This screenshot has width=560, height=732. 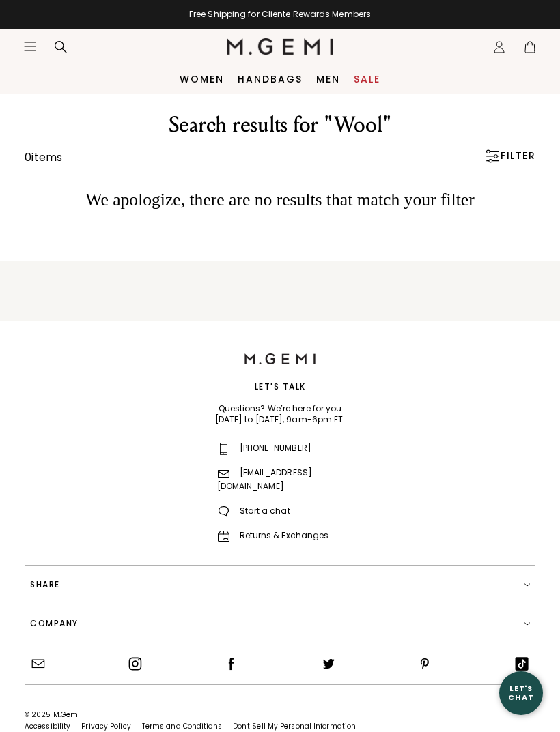 What do you see at coordinates (327, 79) in the screenshot?
I see `a: Men` at bounding box center [327, 79].